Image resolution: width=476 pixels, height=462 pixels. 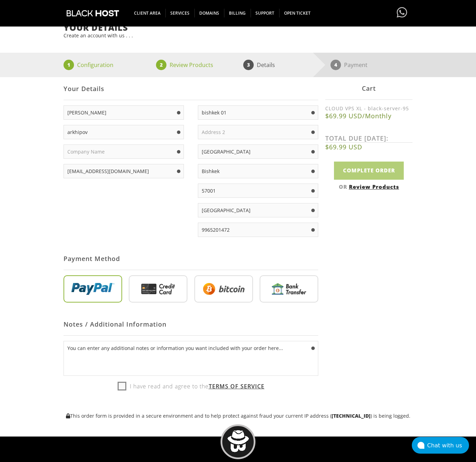 I want to click on p: Details, so click(x=266, y=65).